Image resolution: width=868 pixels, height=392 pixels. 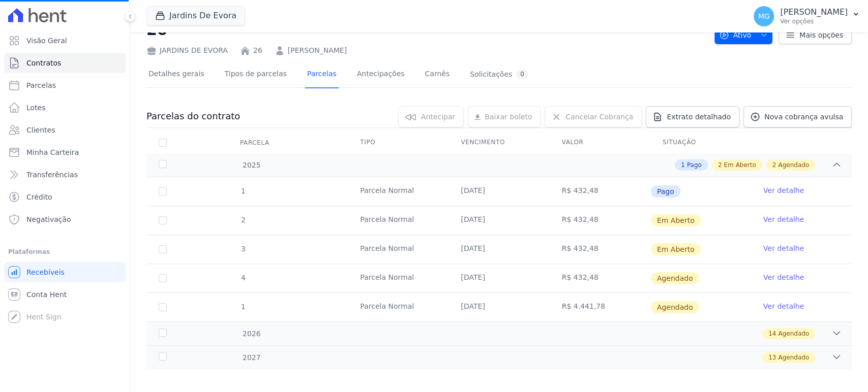 What do you see at coordinates (735, 35) in the screenshot?
I see `span: Ativo` at bounding box center [735, 35].